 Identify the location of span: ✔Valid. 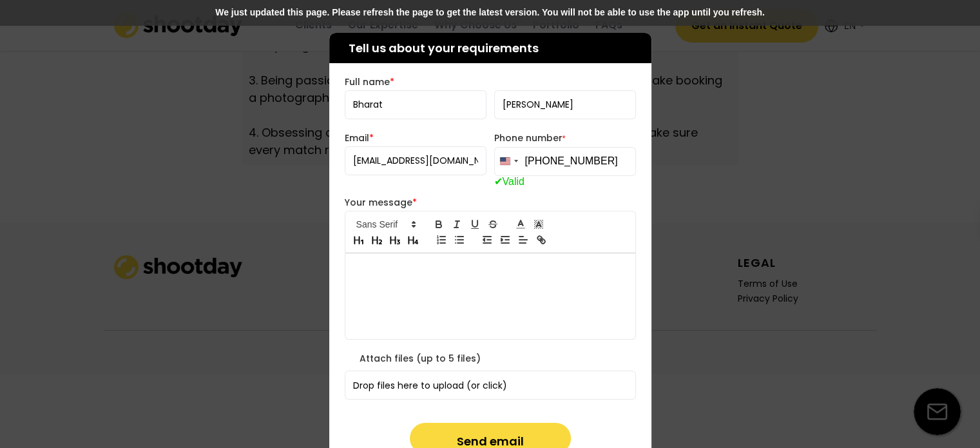
(527, 182).